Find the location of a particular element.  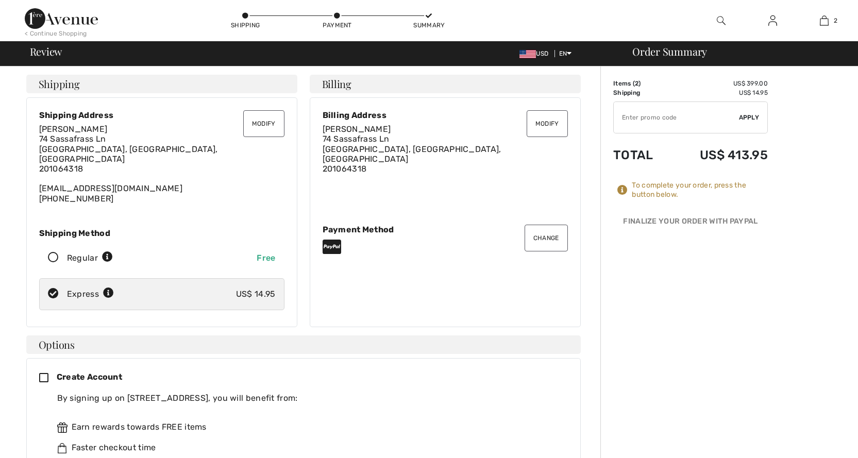

input: Promo code is located at coordinates (676, 117).